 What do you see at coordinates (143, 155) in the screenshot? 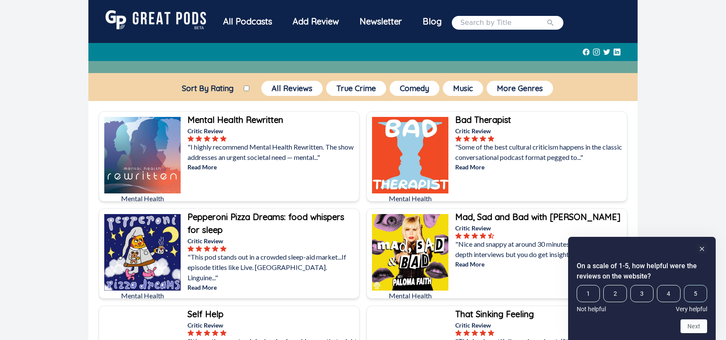
I see `img: Mental Health Rewritten` at bounding box center [143, 155].